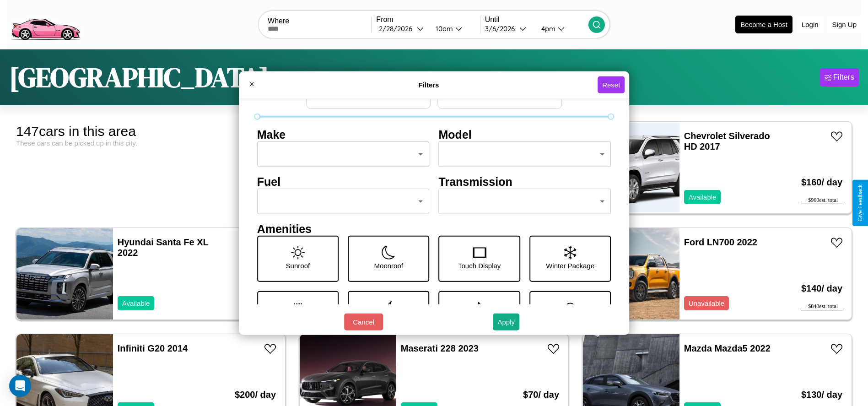 The height and width of the screenshot is (406, 868). Describe the element at coordinates (611, 85) in the screenshot. I see `button: Reset` at that location.